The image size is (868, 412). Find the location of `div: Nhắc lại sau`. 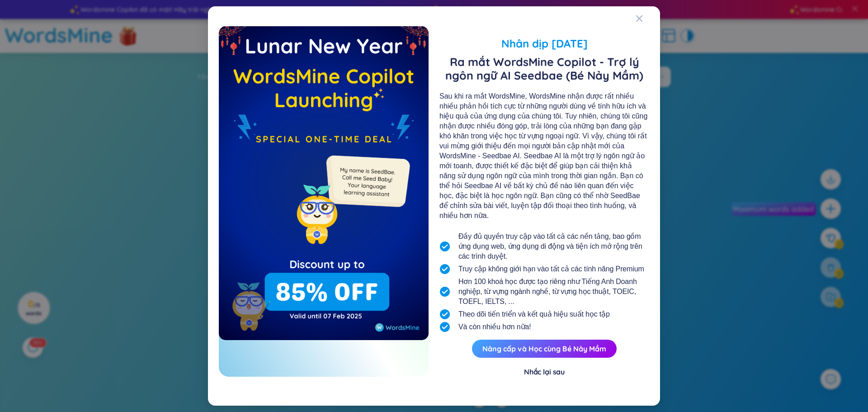

div: Nhắc lại sau is located at coordinates (544, 372).